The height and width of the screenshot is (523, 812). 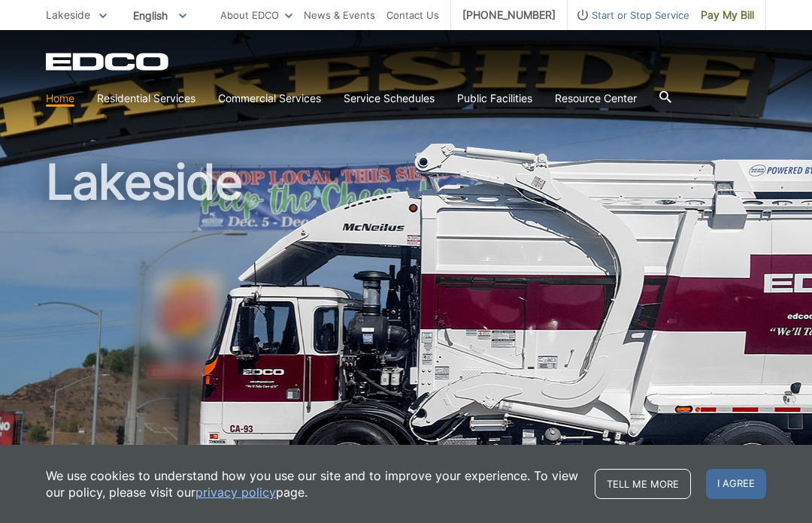 I want to click on a: Contact Us, so click(x=413, y=15).